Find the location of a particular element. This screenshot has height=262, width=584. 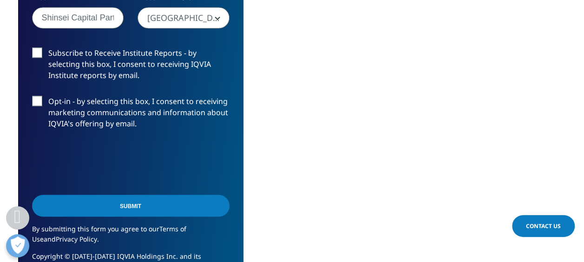

a: Privacy Policy is located at coordinates (76, 238).